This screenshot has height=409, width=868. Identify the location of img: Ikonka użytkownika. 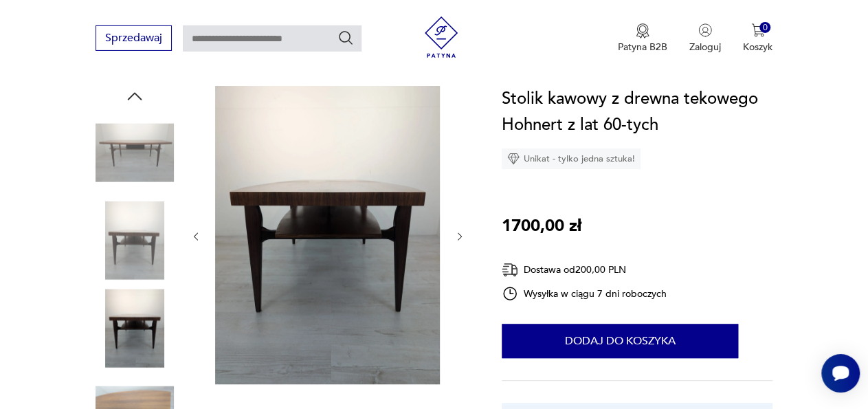
(705, 30).